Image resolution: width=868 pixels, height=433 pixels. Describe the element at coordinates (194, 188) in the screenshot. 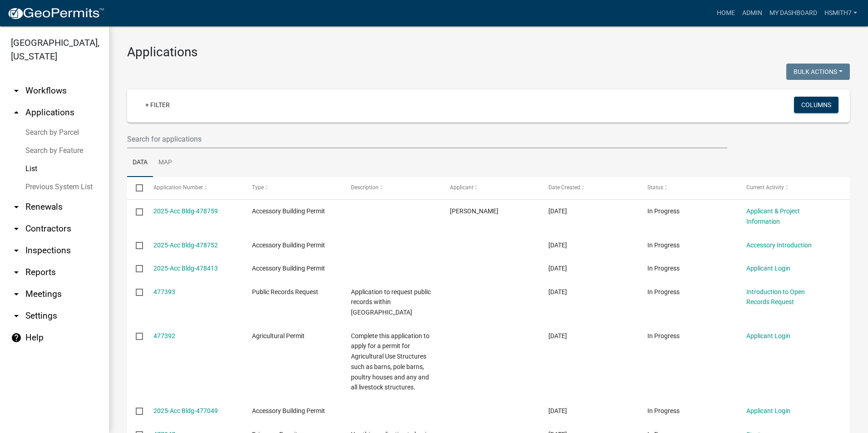

I see `datatable-header-cell: Application Number` at that location.